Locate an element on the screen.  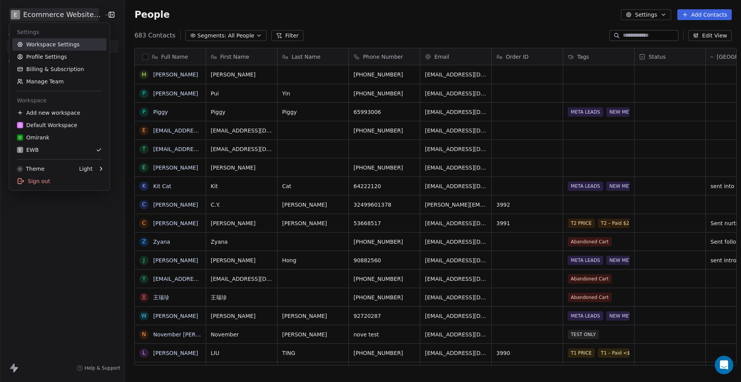
span: E is located at coordinates (20, 150).